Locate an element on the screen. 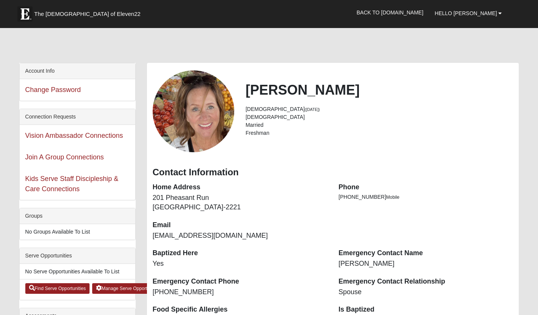 Image resolution: width=538 pixels, height=315 pixels. dt: Phone is located at coordinates (426, 187).